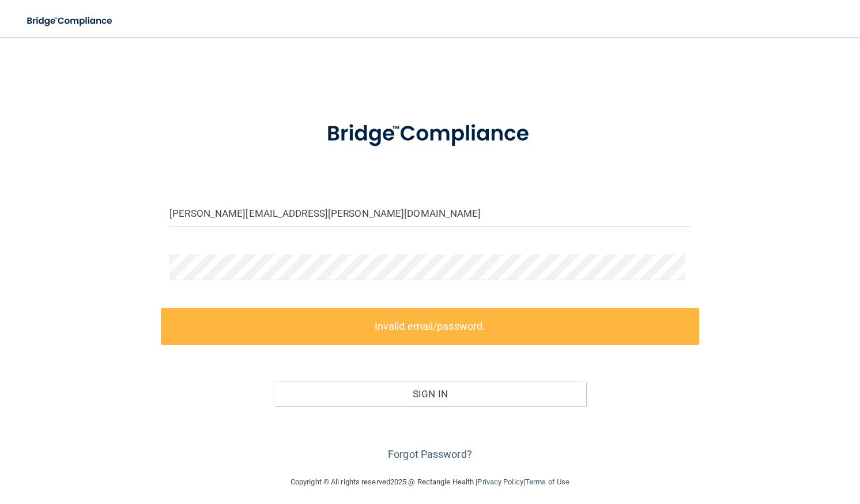 The width and height of the screenshot is (860, 504). I want to click on div: Copyright © All rights reserved 2025 @ Rectangle Health | |, so click(430, 482).